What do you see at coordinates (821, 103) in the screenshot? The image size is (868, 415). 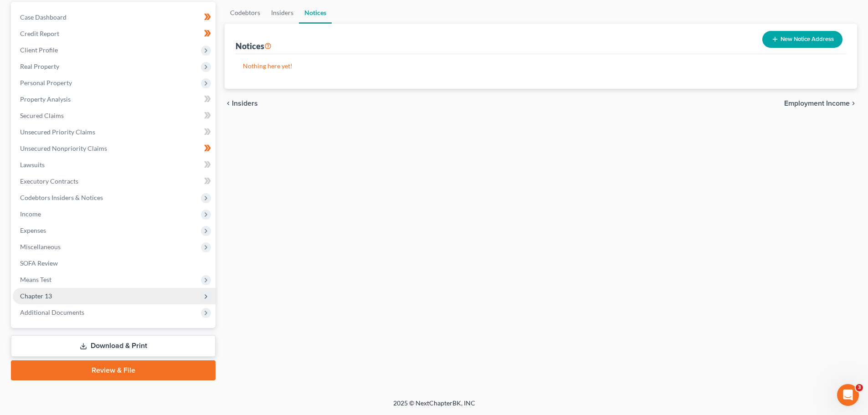 I see `button: Employment Income chevron_right` at bounding box center [821, 103].